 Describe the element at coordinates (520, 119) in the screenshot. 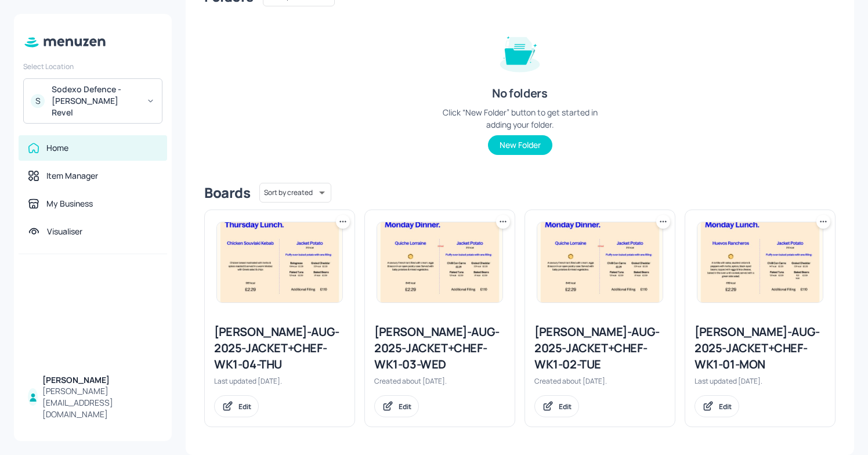

I see `div: Click “New Folder” button to get started in adding your folder.` at that location.